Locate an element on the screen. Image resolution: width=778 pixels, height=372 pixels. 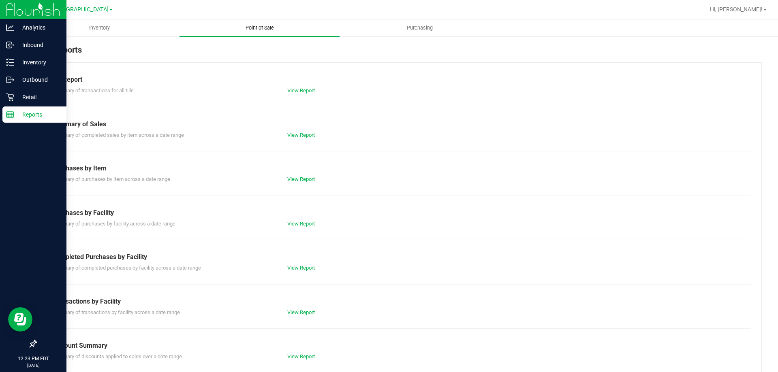
span: Summary of completed purchases by facility across a date range is located at coordinates (126, 268).